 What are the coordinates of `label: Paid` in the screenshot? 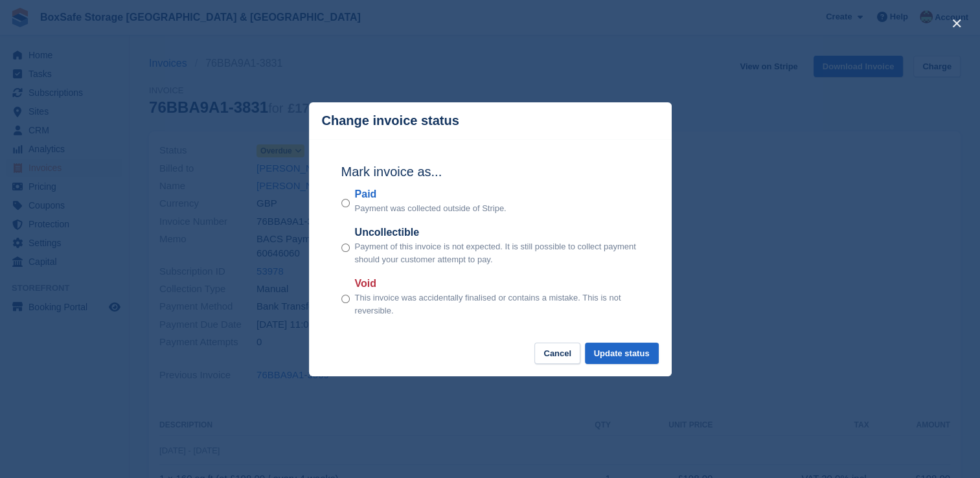 It's located at (430, 194).